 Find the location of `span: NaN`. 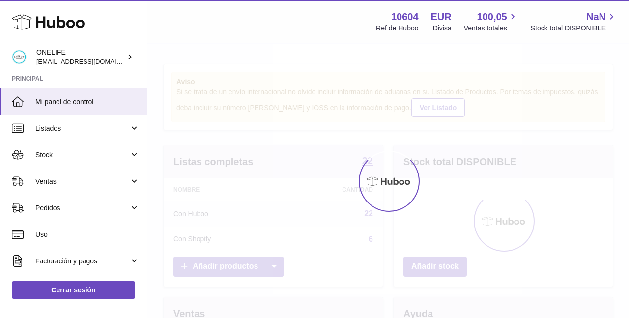

span: NaN is located at coordinates (597, 17).